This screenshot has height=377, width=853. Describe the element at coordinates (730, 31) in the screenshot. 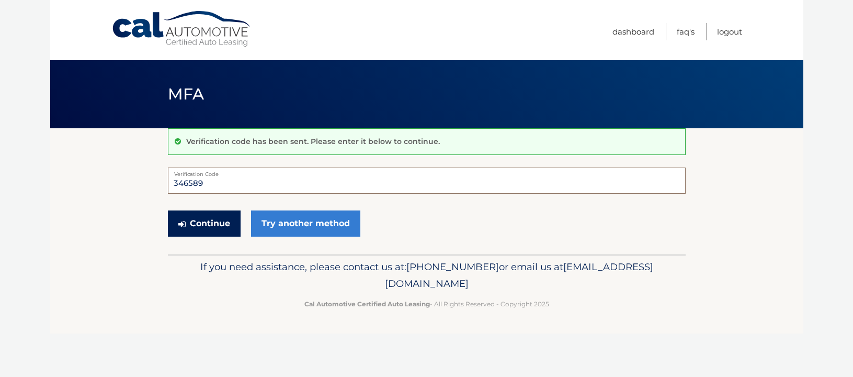

I see `a: Logout` at that location.